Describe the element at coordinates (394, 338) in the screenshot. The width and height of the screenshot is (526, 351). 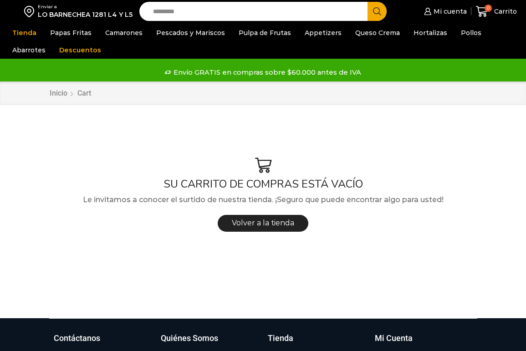
I see `h3: Mi Cuenta` at that location.